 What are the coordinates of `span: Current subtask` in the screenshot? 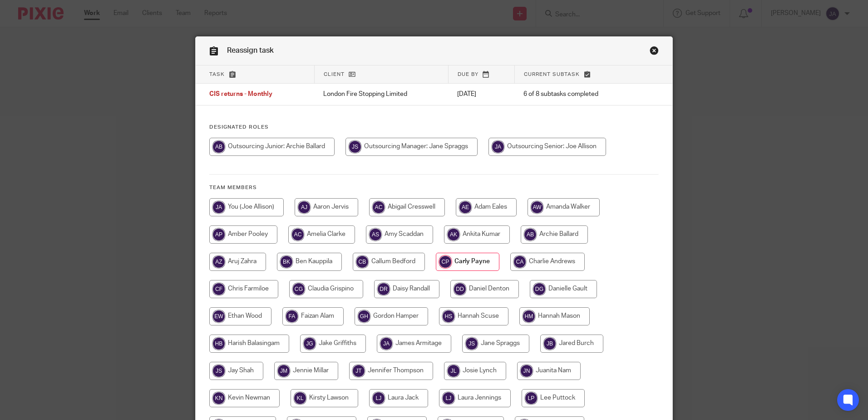 It's located at (551, 74).